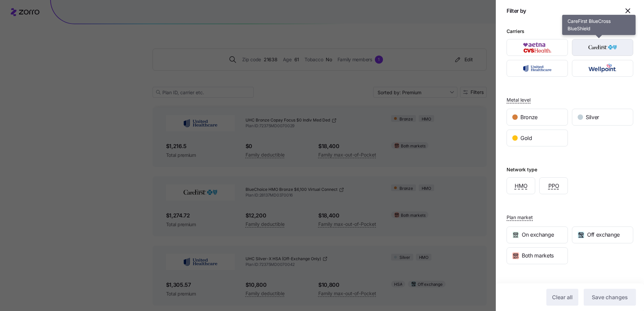 This screenshot has height=311, width=644. I want to click on span: Off exchange, so click(603, 235).